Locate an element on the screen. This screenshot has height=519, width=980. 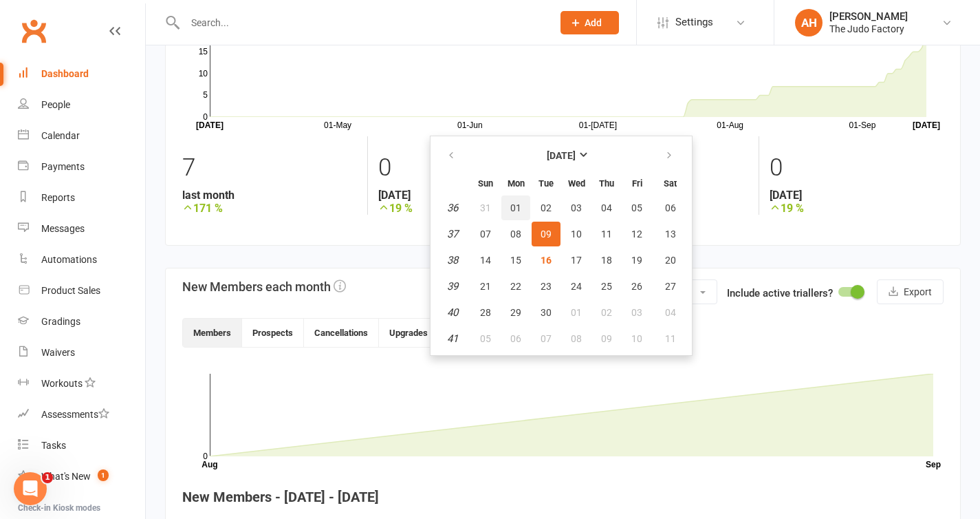
button: 16 is located at coordinates (546, 260).